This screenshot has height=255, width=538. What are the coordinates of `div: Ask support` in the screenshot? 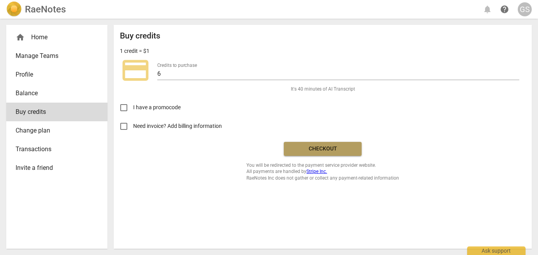 It's located at (496, 251).